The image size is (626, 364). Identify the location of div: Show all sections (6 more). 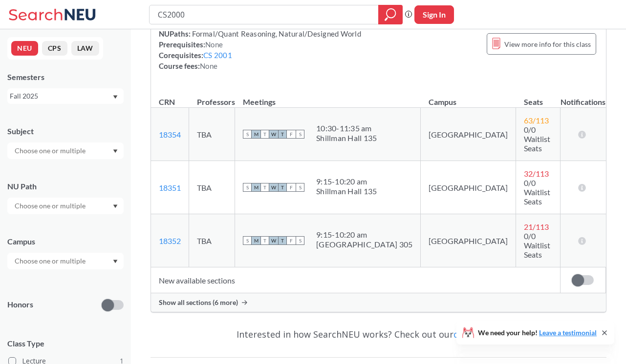
(378, 303).